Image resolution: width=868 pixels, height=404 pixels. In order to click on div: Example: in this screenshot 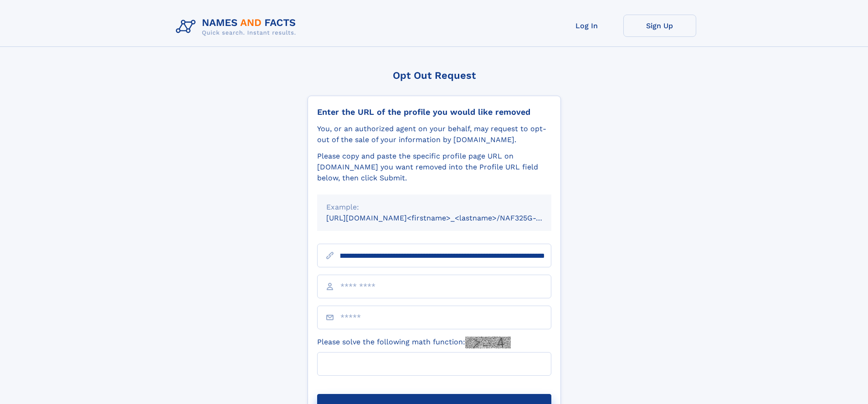, I will do `click(434, 208)`.